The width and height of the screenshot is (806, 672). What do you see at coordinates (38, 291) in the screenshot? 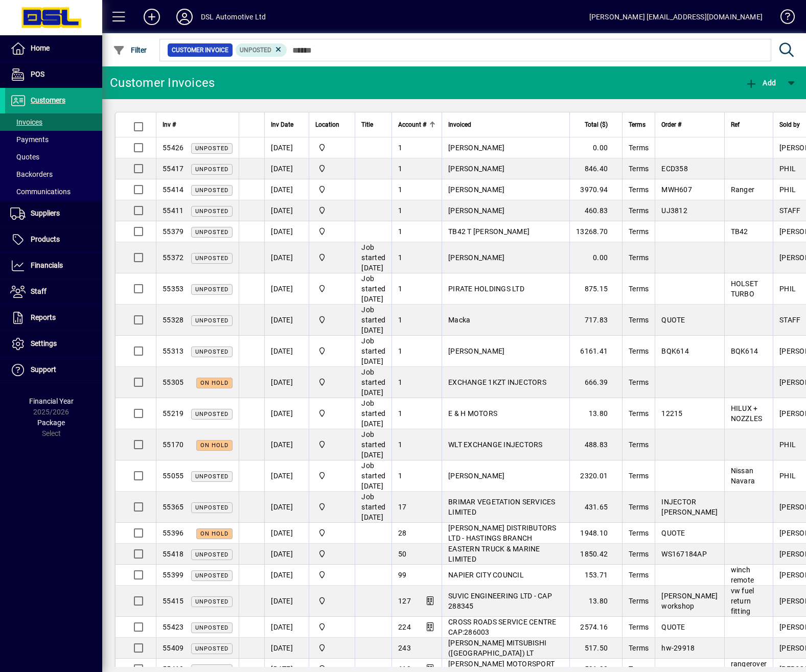
I see `span: Staff` at bounding box center [38, 291].